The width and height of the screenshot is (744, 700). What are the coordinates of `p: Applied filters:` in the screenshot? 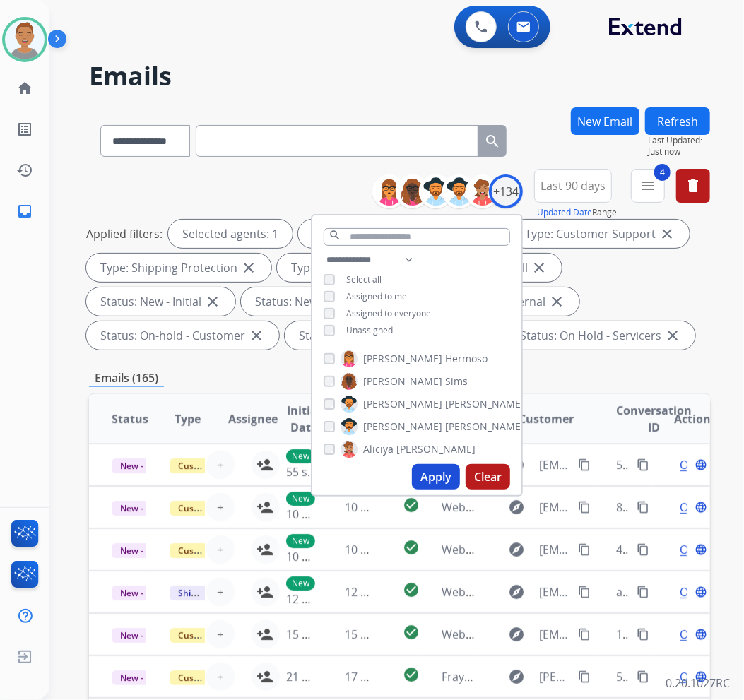 It's located at (125, 234).